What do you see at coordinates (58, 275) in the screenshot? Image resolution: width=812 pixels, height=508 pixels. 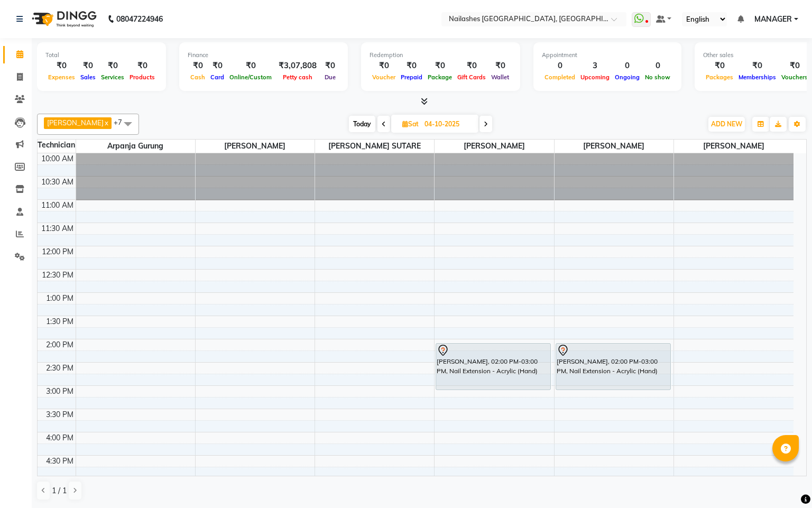 I see `div: 12:30 PM` at bounding box center [58, 275].